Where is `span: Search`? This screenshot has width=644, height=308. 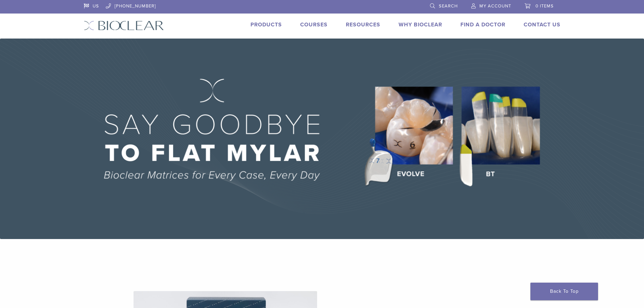 span: Search is located at coordinates (448, 6).